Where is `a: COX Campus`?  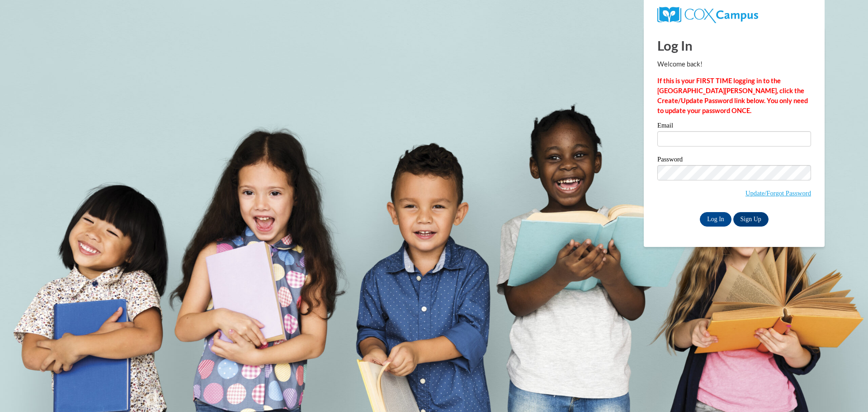
a: COX Campus is located at coordinates (707, 14).